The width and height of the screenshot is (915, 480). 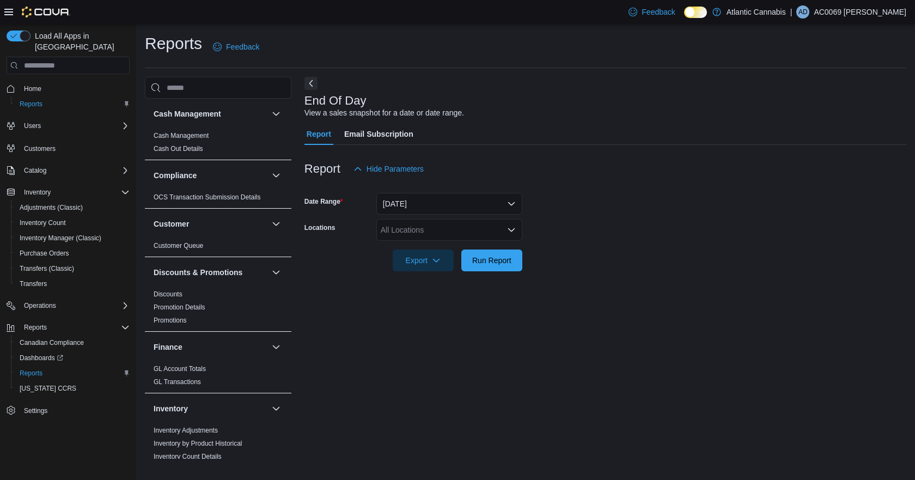 I want to click on a: Customer Queue, so click(x=178, y=246).